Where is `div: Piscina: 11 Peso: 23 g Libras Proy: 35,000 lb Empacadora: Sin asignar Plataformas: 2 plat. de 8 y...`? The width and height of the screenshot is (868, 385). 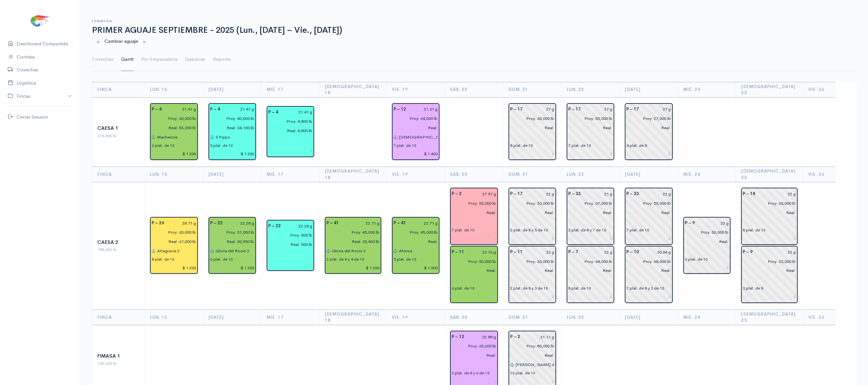 div: Piscina: 11 Peso: 23 g Libras Proy: 35,000 lb Empacadora: Sin asignar Plataformas: 2 plat. de 8 y... is located at coordinates (532, 275).